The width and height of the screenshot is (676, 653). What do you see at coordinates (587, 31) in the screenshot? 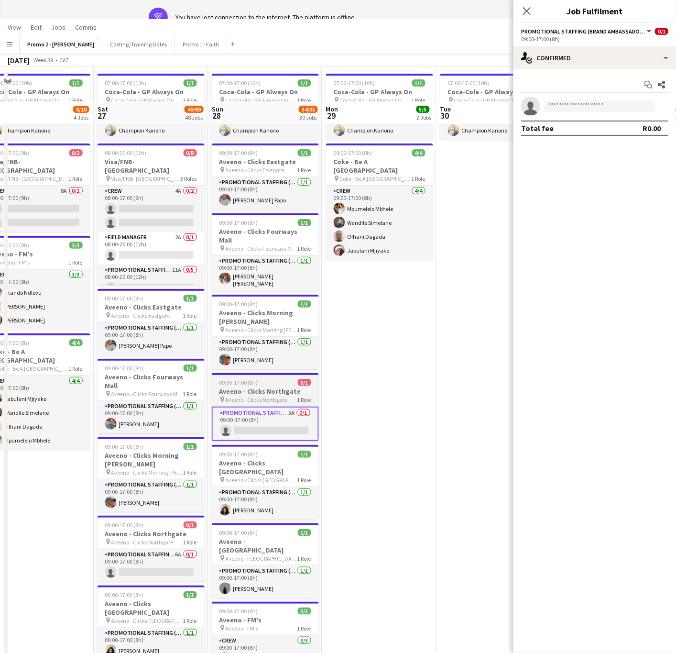
I see `button: Promotional Staffing (Brand Ambassadors)` at bounding box center [587, 31].